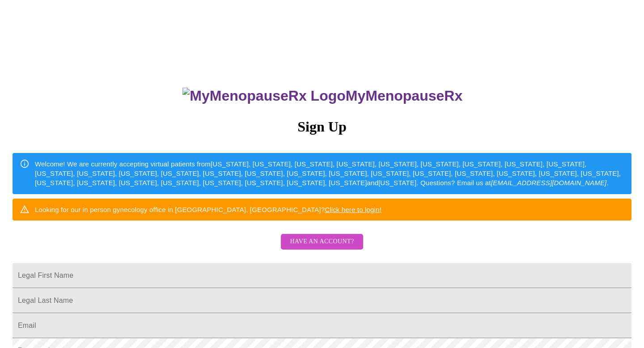  What do you see at coordinates (321, 242) in the screenshot?
I see `span: Have an account?` at bounding box center [321, 242].